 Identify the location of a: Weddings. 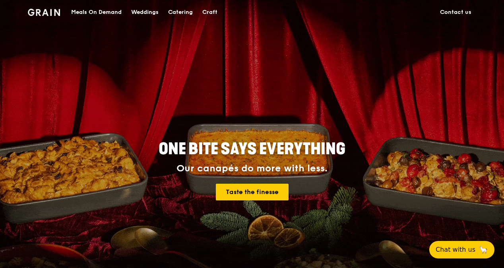
(145, 12).